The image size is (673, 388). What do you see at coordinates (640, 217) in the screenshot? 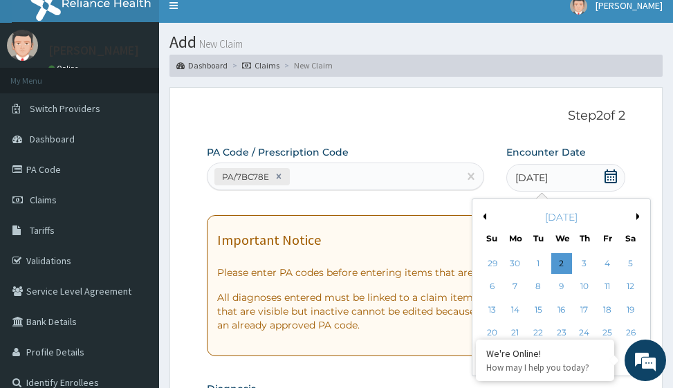
I see `button: Next Month` at bounding box center [640, 217].